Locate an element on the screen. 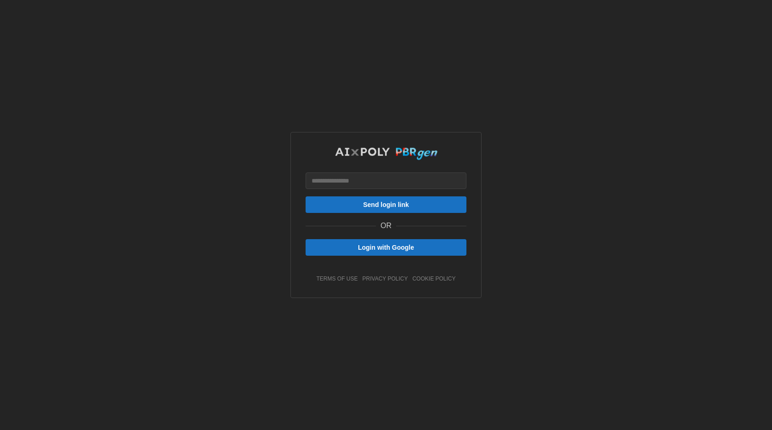 This screenshot has height=430, width=772. span: Send login link is located at coordinates (386, 205).